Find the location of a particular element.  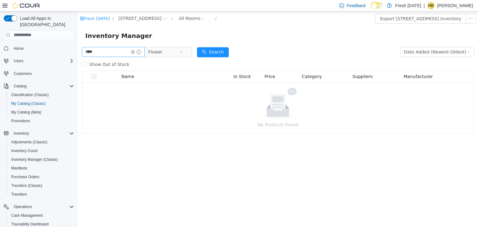

button: My Catalog (Classic) is located at coordinates (41, 104).